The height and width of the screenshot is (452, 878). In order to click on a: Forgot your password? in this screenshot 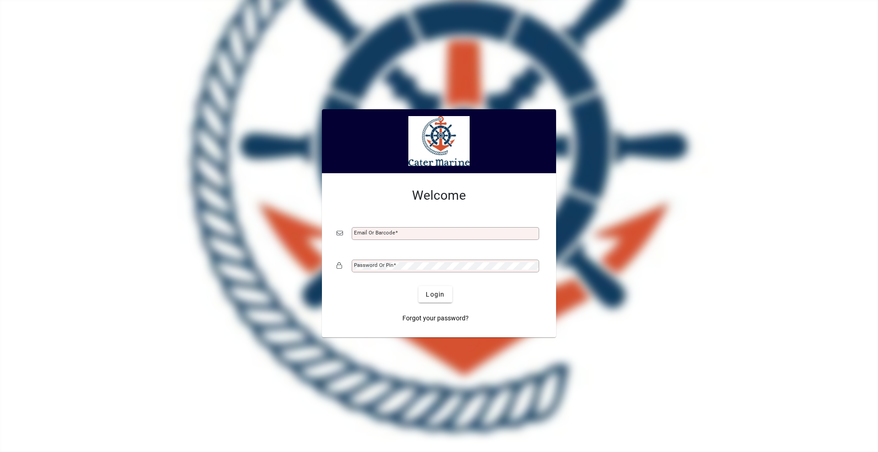, I will do `click(435, 318)`.